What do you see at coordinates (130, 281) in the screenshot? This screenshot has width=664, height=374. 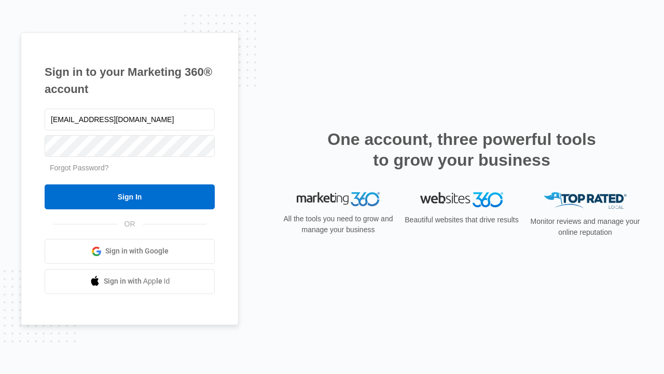 I see `a: Sign in with Apple Id` at bounding box center [130, 281].